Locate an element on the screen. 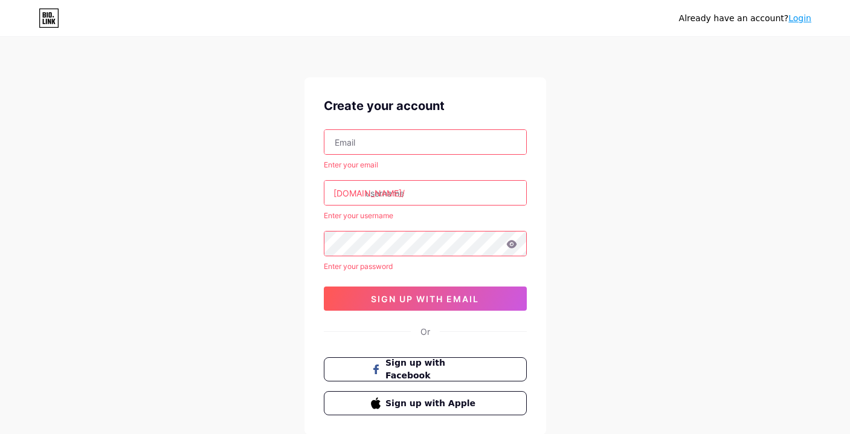 This screenshot has width=850, height=434. a: Sign up with Facebook is located at coordinates (426, 369).